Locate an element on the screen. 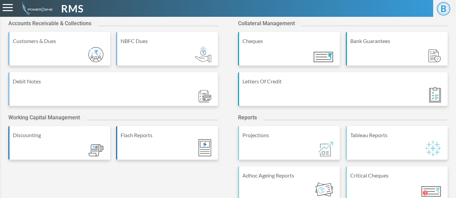 The width and height of the screenshot is (456, 198). span: B is located at coordinates (444, 9).